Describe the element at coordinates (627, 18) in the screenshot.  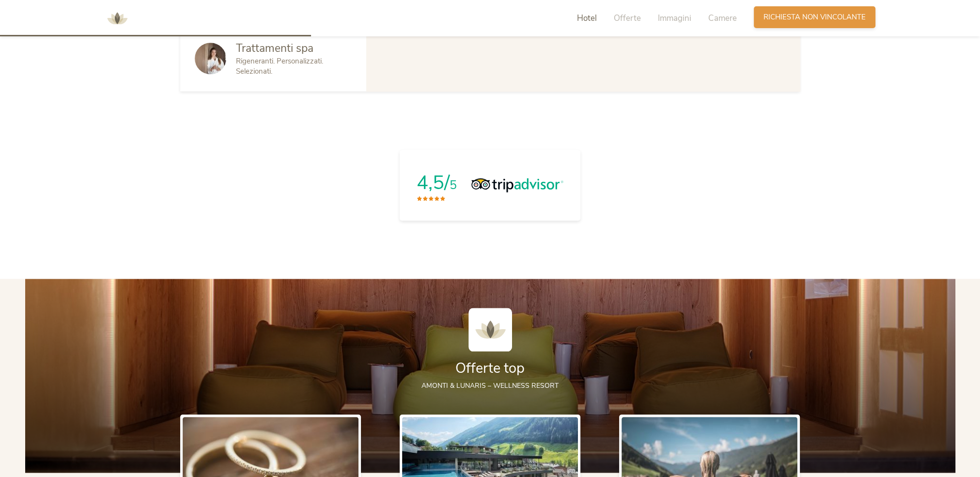
I see `span: Offerte` at that location.